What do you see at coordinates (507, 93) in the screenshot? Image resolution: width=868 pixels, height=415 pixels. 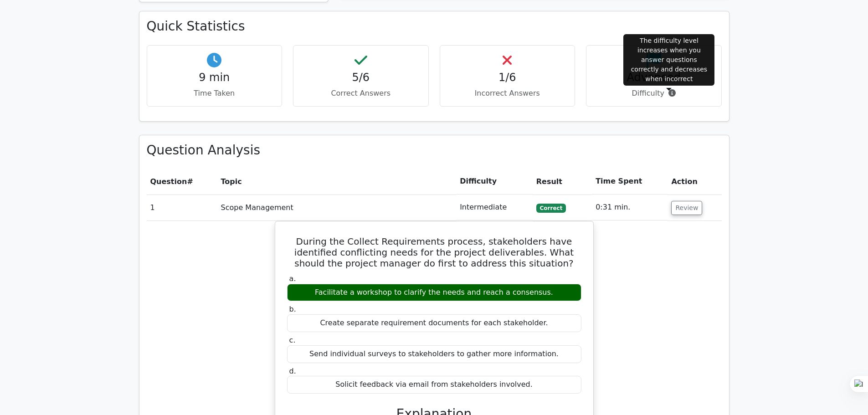 I see `p: Incorrect Answers` at bounding box center [507, 93].